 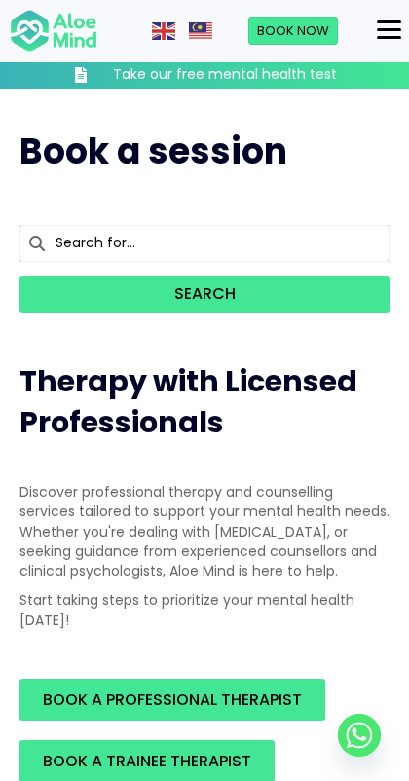 What do you see at coordinates (205, 294) in the screenshot?
I see `button: Search` at bounding box center [205, 294].